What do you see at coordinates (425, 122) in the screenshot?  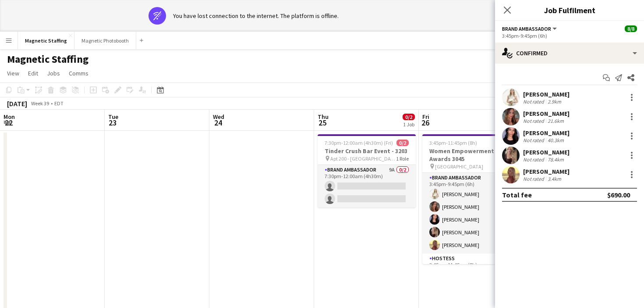 I see `span: 26` at bounding box center [425, 122].